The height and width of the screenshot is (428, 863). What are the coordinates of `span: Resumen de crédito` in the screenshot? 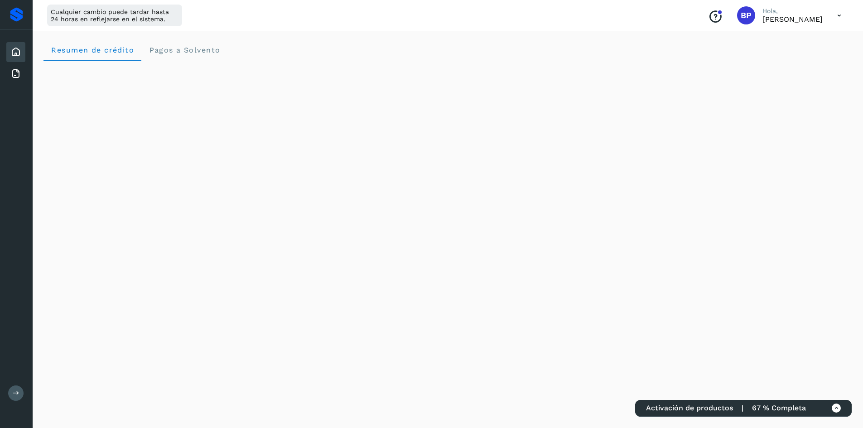 It's located at (92, 50).